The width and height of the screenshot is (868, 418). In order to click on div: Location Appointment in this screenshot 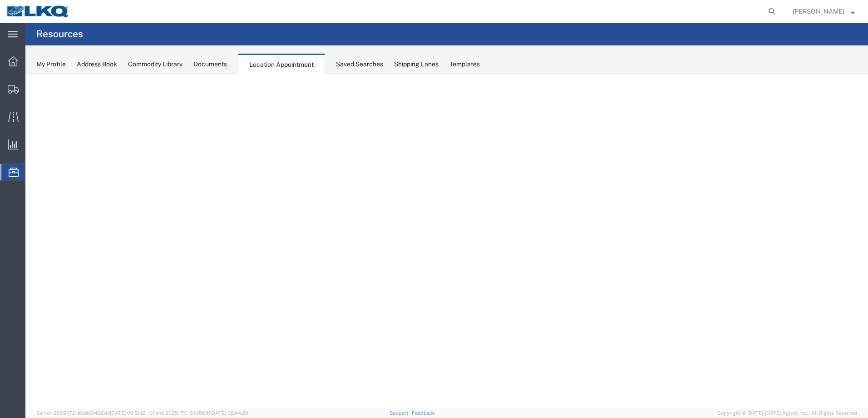, I will do `click(281, 64)`.